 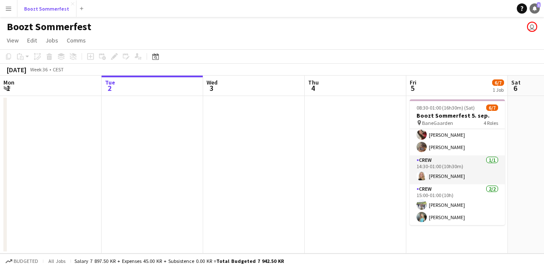 What do you see at coordinates (457, 116) in the screenshot?
I see `h3: Boozt Sommerfest 5. sep.` at bounding box center [457, 116].